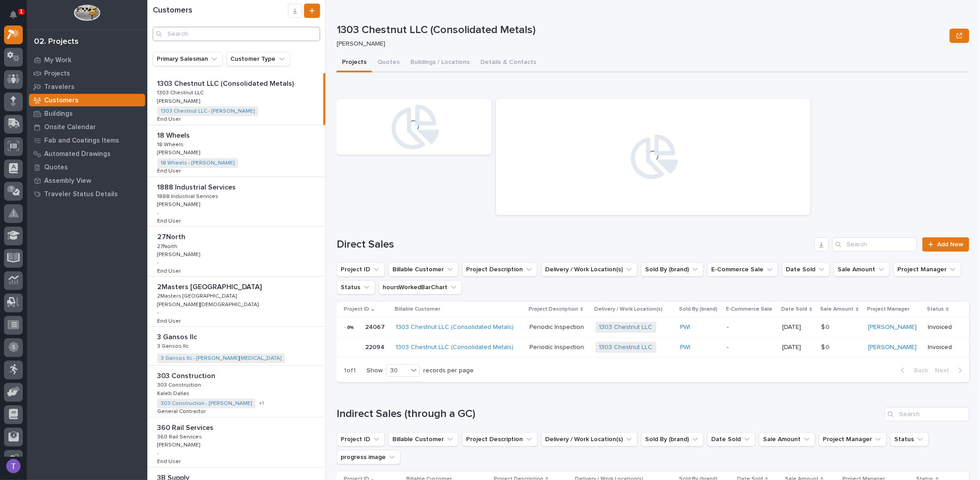  I want to click on p: Periodic Inspection, so click(558, 347).